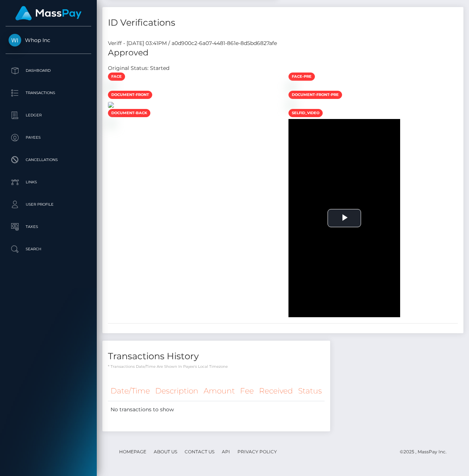  What do you see at coordinates (111, 105) in the screenshot?
I see `img: 402b24a0-42c6-4369-a300-115b920a0a0d` at bounding box center [111, 105].